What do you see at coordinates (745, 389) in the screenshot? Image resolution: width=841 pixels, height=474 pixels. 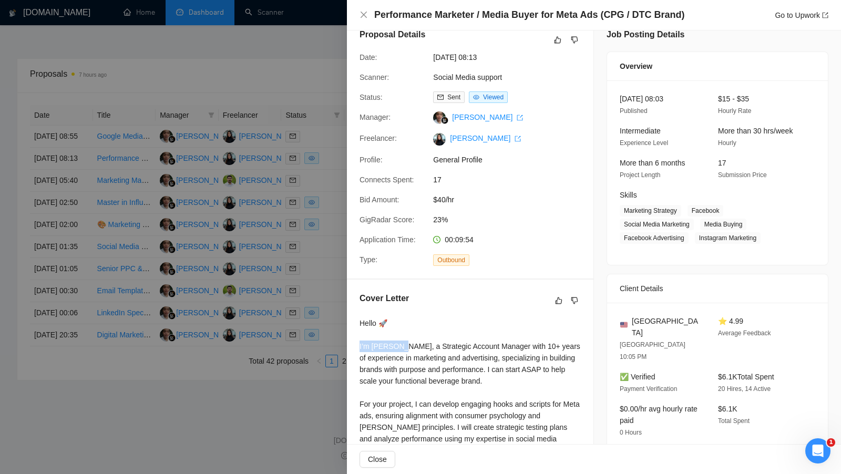 I see `span: 20 Hires, 14 Active` at bounding box center [745, 389].